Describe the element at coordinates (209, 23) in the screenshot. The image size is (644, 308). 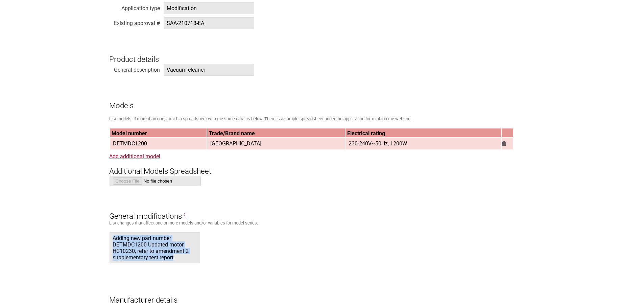
I see `span: SAA-210713-EA` at that location.